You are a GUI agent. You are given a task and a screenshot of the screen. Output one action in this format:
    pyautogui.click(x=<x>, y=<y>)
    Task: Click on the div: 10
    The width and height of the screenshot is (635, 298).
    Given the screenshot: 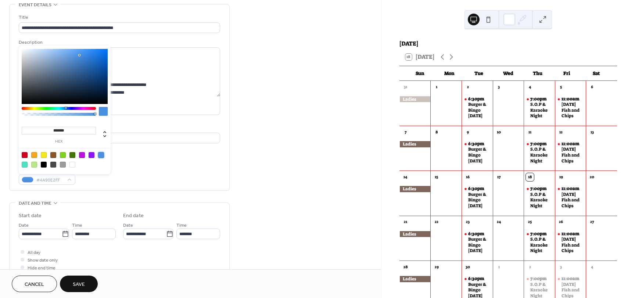 What is the action you would take?
    pyautogui.click(x=499, y=132)
    